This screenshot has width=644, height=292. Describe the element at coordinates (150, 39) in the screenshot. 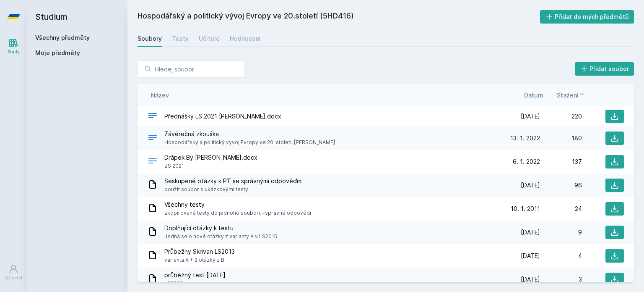

I see `a: Soubory` at that location.